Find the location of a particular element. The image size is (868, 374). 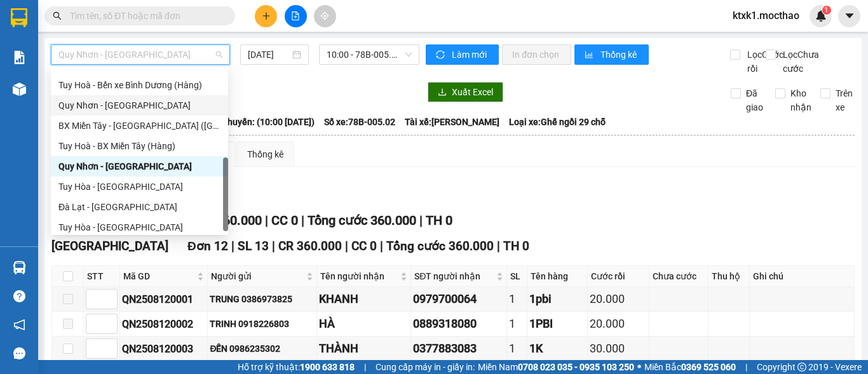

span: Hỗ trợ kỹ thuật: is located at coordinates (296, 368).